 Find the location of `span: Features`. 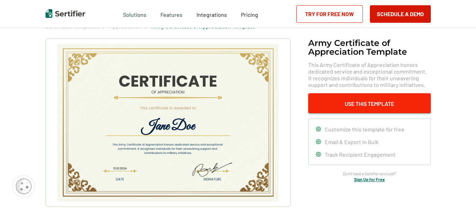

span: Features is located at coordinates (171, 14).